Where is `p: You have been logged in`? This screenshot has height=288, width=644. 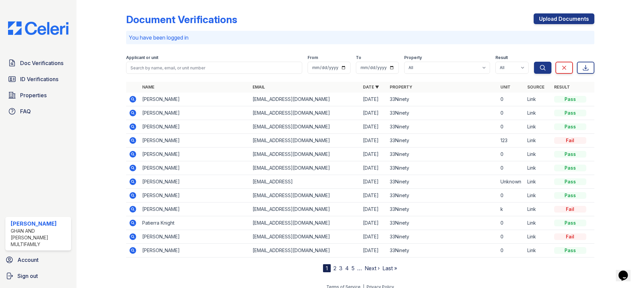 p: You have been logged in is located at coordinates (360, 37).